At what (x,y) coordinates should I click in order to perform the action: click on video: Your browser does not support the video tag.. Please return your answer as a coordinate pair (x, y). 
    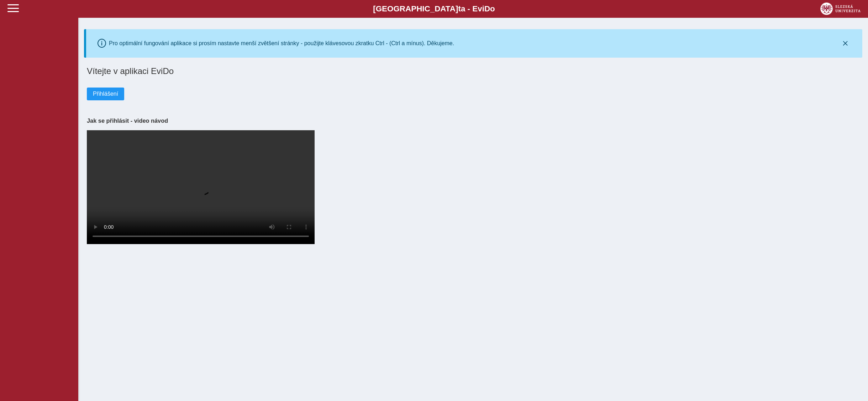
    Looking at the image, I should click on (201, 187).